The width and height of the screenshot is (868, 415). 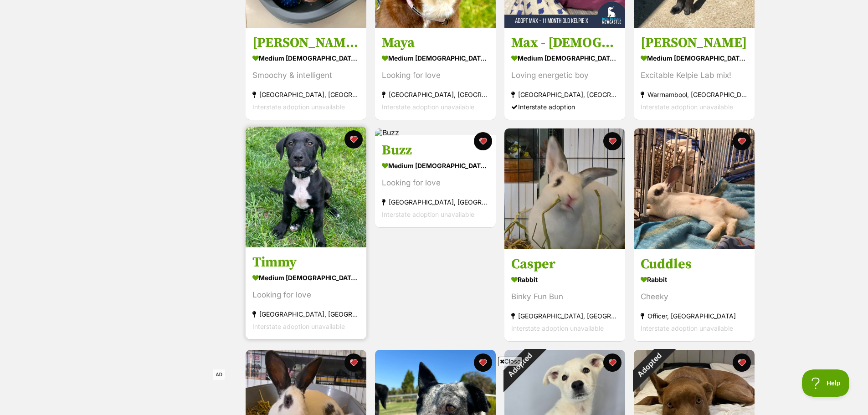 What do you see at coordinates (694, 189) in the screenshot?
I see `img: Cuddles` at bounding box center [694, 189].